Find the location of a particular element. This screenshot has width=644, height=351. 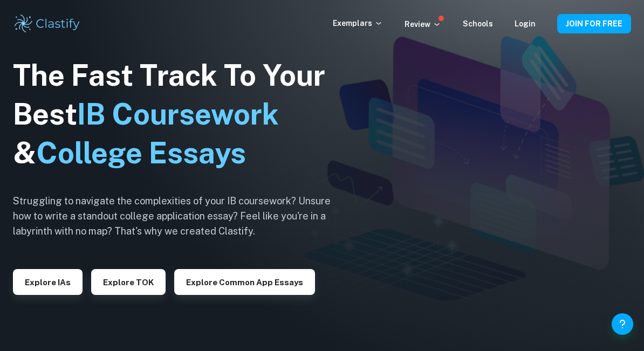

button: Help and Feedback is located at coordinates (622, 324).